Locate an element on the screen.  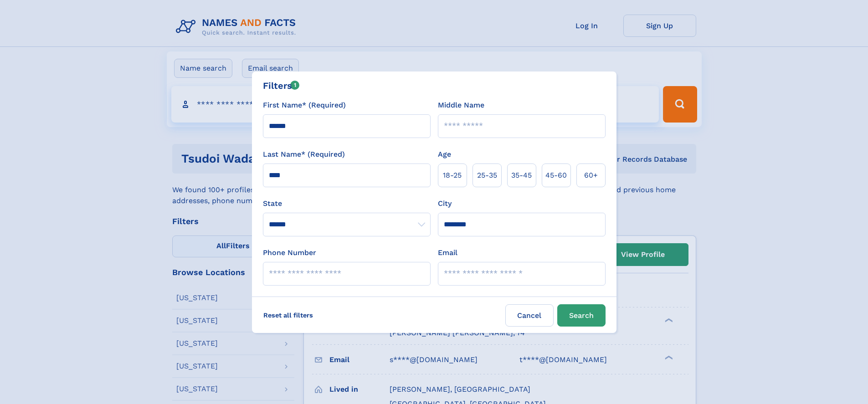
label: Cancel is located at coordinates (529, 315).